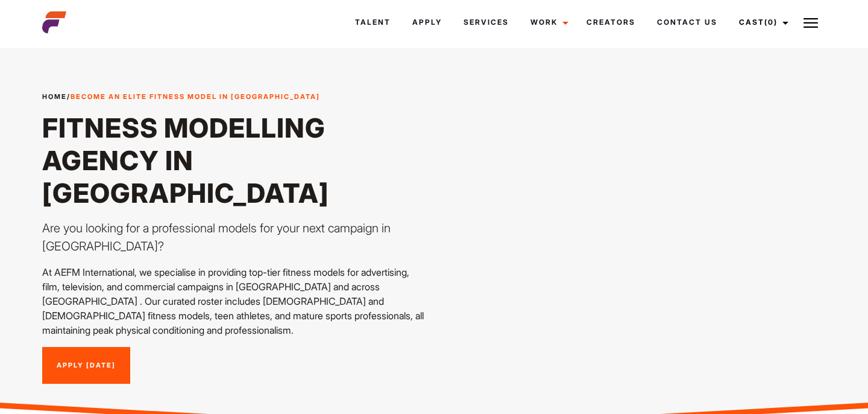 This screenshot has width=868, height=414. Describe the element at coordinates (611, 23) in the screenshot. I see `a: Creators` at that location.